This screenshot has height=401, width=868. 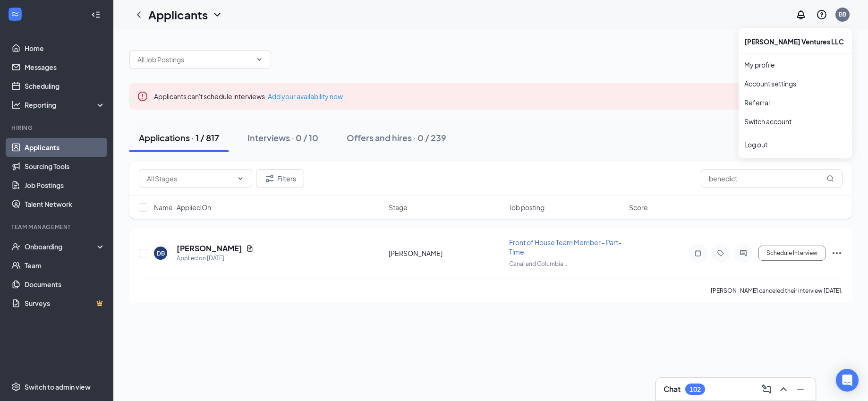 What do you see at coordinates (65, 204) in the screenshot?
I see `a: Talent Network` at bounding box center [65, 204].